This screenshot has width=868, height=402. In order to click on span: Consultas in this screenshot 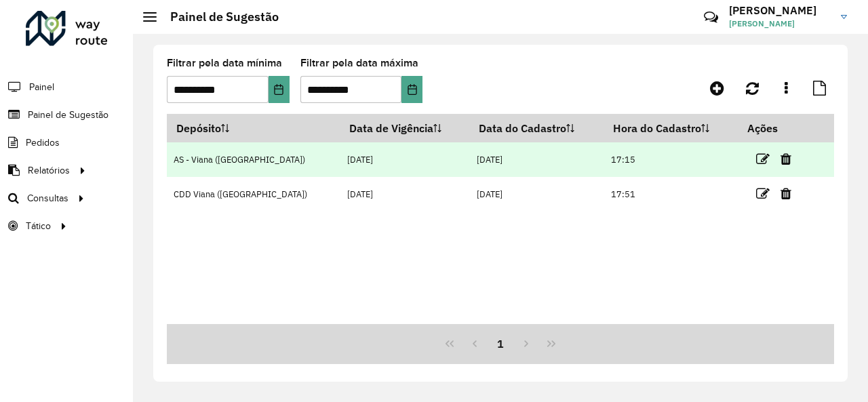, I will do `click(47, 198)`.